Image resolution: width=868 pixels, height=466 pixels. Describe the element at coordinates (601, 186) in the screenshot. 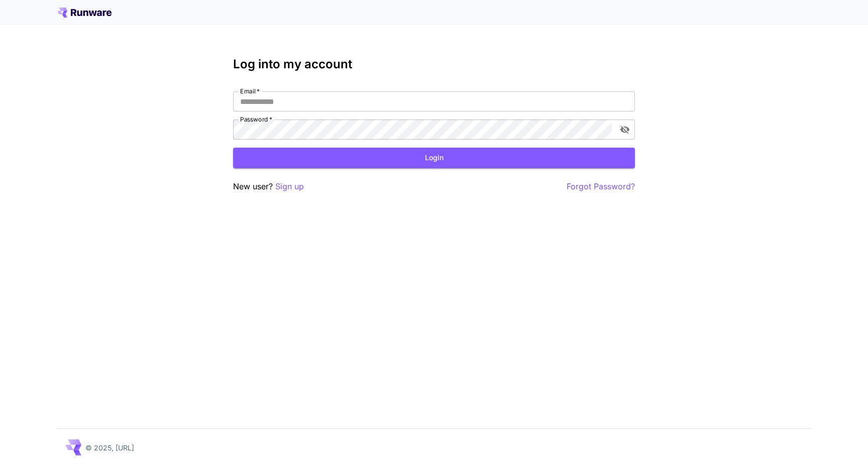

I see `p: Forgot Password?` at that location.